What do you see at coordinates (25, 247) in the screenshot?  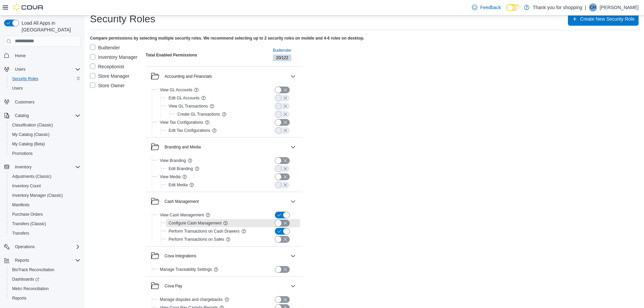 I see `span: Operations` at bounding box center [25, 247].